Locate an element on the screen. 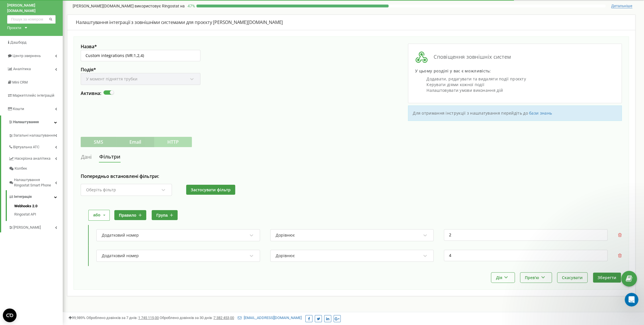 This screenshot has height=325, width=644. div: Оберіть фільтр is located at coordinates (101, 190).